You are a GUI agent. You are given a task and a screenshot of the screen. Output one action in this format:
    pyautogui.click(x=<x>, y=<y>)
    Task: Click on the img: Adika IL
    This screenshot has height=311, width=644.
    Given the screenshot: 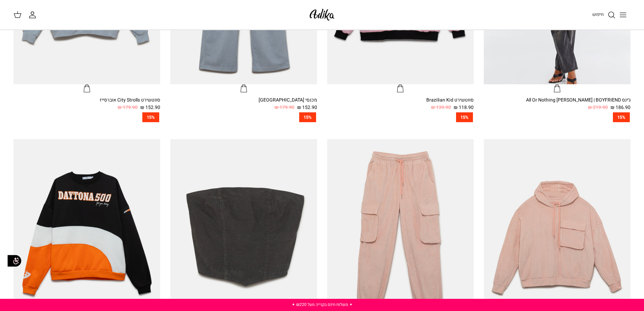 What is the action you would take?
    pyautogui.click(x=322, y=14)
    